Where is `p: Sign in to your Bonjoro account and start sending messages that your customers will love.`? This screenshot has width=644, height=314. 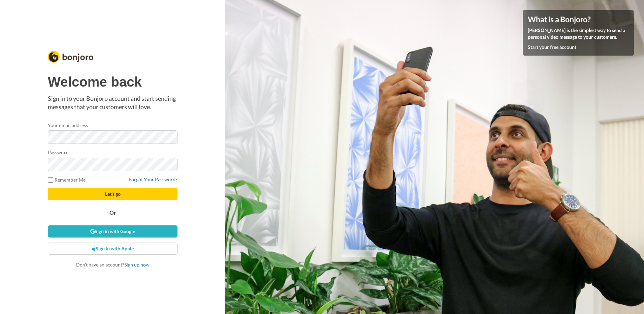
p: Sign in to your Bonjoro account and start sending messages that your customers will love. is located at coordinates (112, 103).